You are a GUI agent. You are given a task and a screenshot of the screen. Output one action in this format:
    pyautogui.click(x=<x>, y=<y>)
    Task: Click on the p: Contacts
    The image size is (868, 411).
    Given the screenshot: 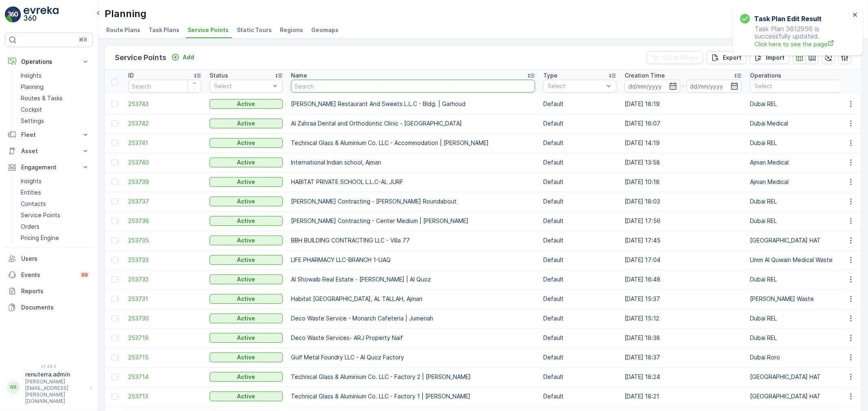 What is the action you would take?
    pyautogui.click(x=34, y=204)
    